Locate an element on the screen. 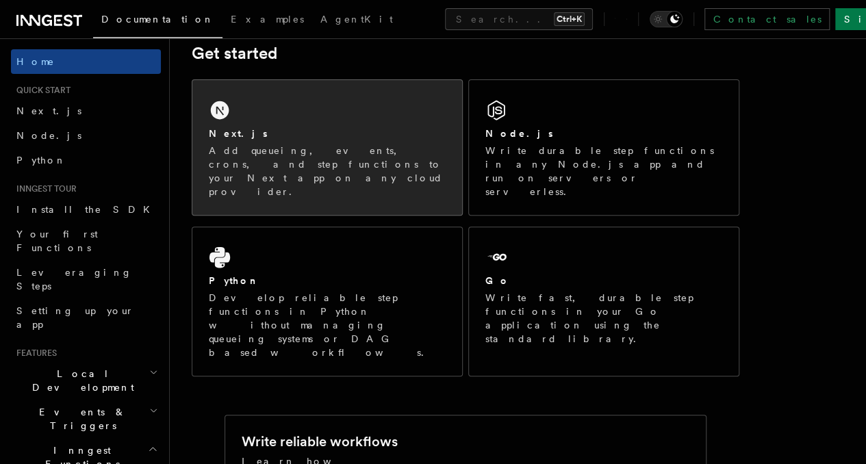  span: Your first Functions is located at coordinates (57, 241).